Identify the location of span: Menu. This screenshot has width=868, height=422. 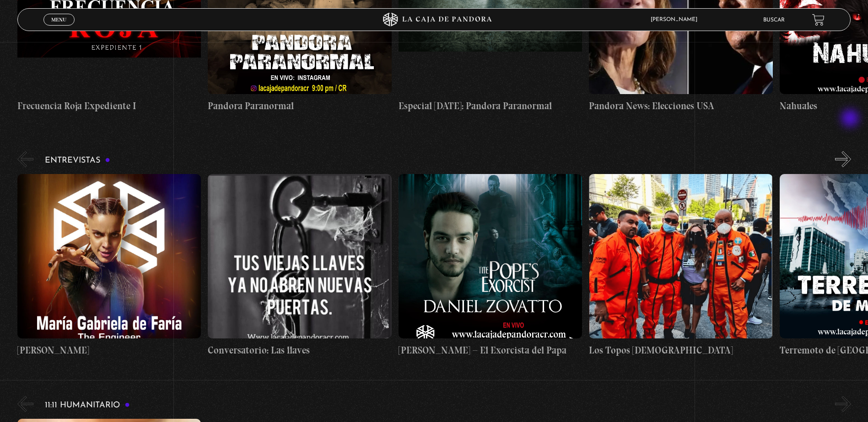
(58, 19).